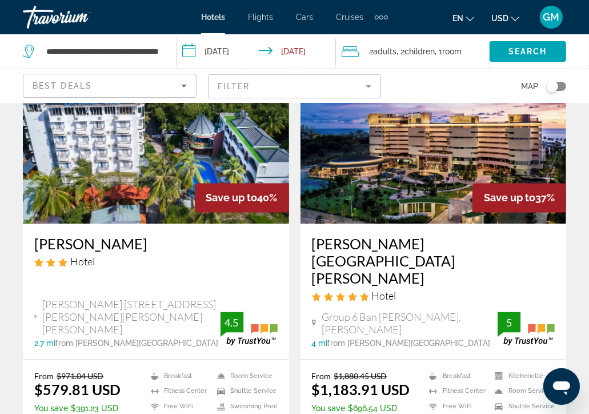  I want to click on div: 5 star Hotel, so click(434, 296).